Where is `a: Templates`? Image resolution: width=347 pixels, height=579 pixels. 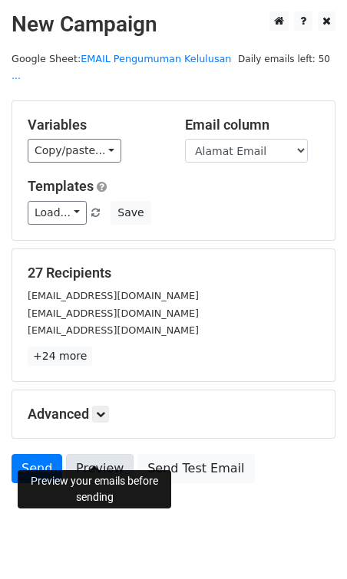 a: Templates is located at coordinates (61, 186).